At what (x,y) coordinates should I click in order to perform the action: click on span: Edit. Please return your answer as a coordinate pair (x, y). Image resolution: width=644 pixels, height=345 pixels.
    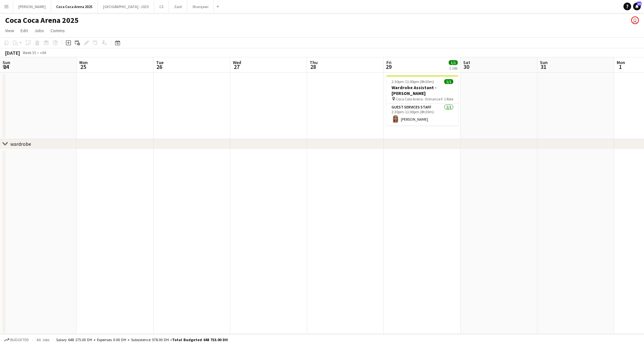
    Looking at the image, I should click on (24, 31).